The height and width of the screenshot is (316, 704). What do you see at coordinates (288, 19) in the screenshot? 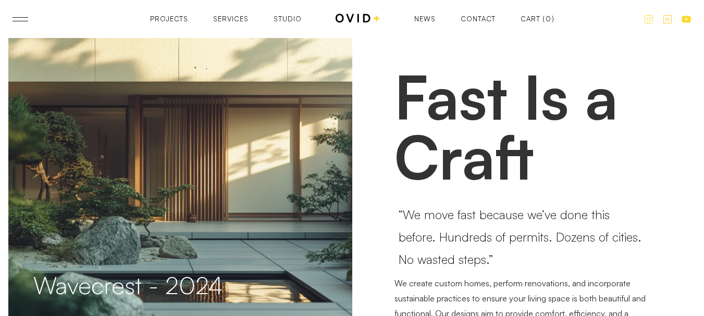
I see `div: Studio` at bounding box center [288, 19].